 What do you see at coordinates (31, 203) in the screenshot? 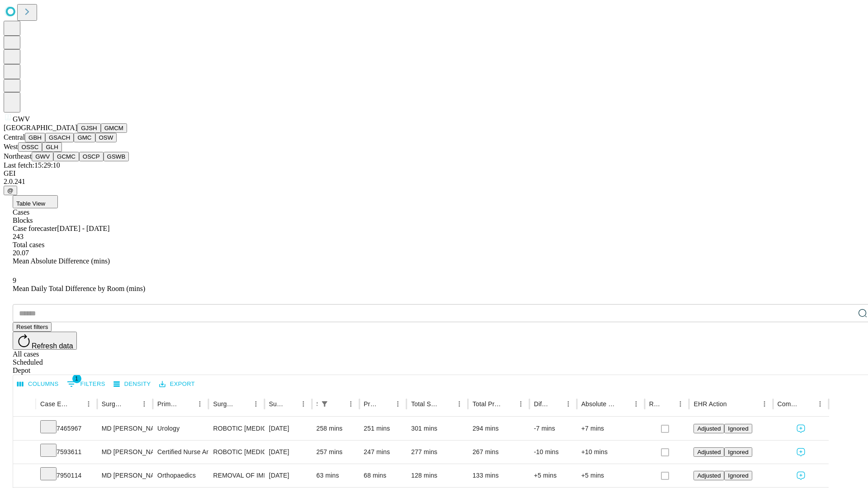
I see `span: Table View` at bounding box center [31, 203].